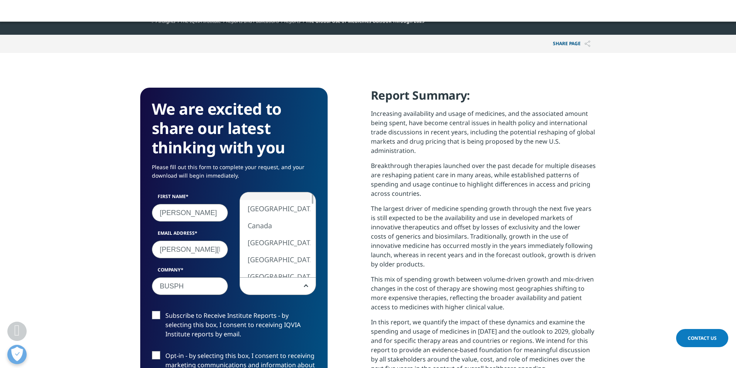 The image size is (736, 368). Describe the element at coordinates (483, 182) in the screenshot. I see `p: Breakthrough therapies launched over the past decade for multiple diseases are reshaping patient ...` at that location.